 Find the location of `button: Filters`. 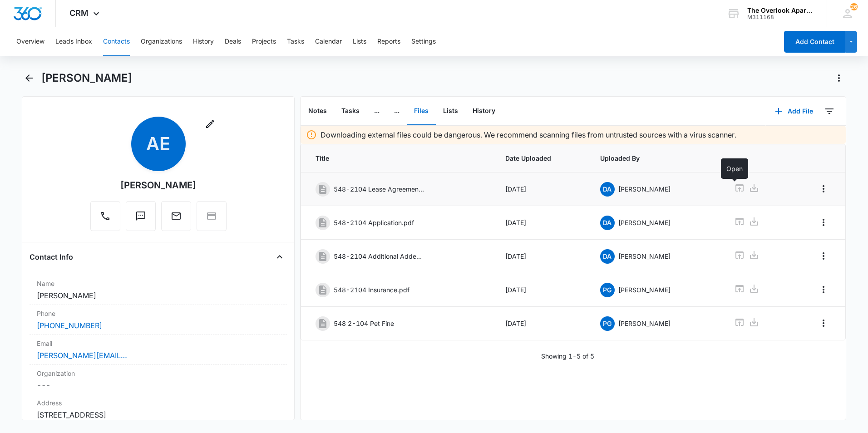

button: Filters is located at coordinates (830, 111).